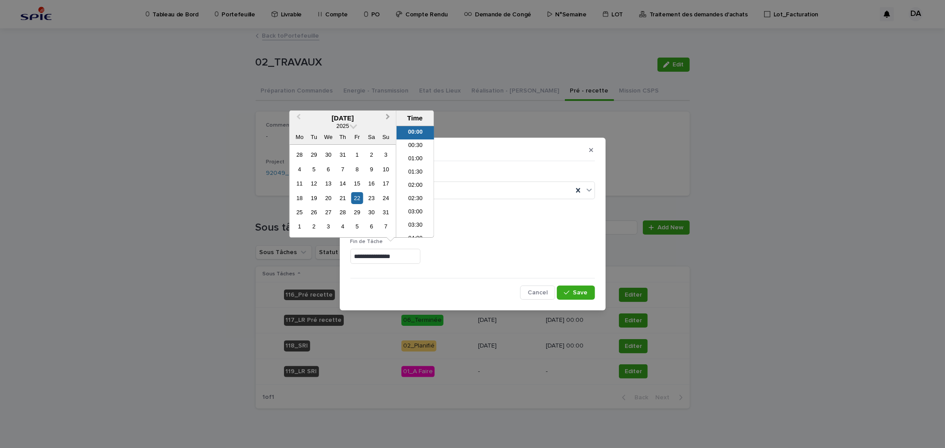  What do you see at coordinates (314, 137) in the screenshot?
I see `div: Tu` at bounding box center [314, 137].